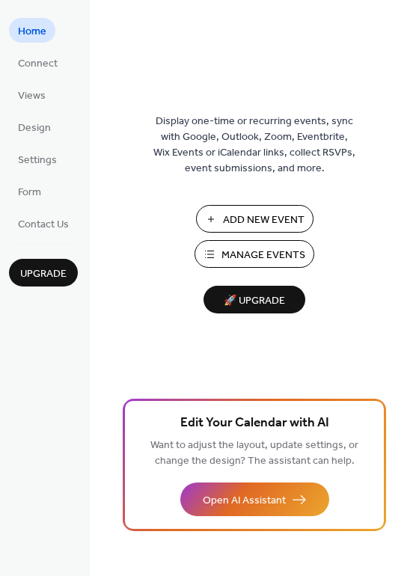  Describe the element at coordinates (32, 31) in the screenshot. I see `span: Home` at that location.